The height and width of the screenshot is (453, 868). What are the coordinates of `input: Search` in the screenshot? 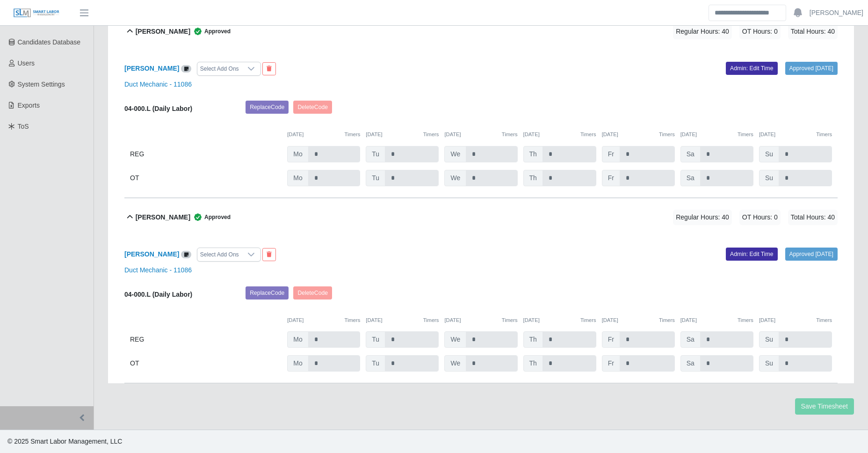 It's located at (747, 13).